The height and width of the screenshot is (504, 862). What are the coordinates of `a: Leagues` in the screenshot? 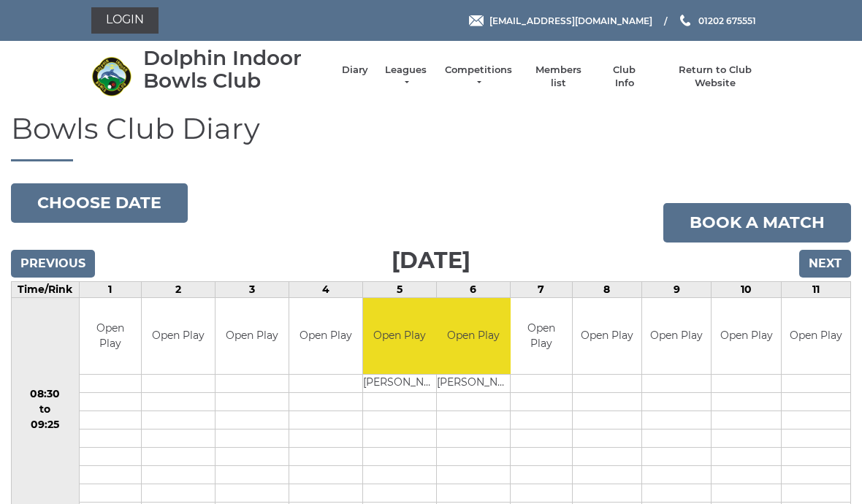 It's located at (405, 77).